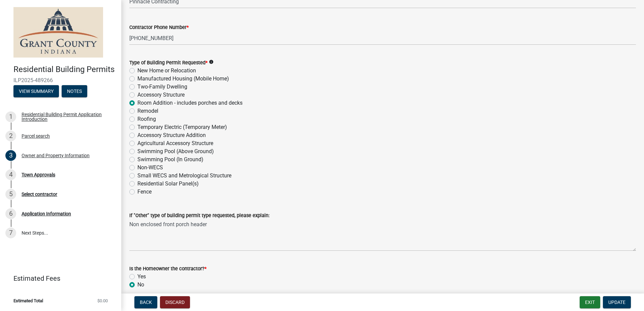 The height and width of the screenshot is (311, 644). Describe the element at coordinates (141, 285) in the screenshot. I see `label: No` at that location.